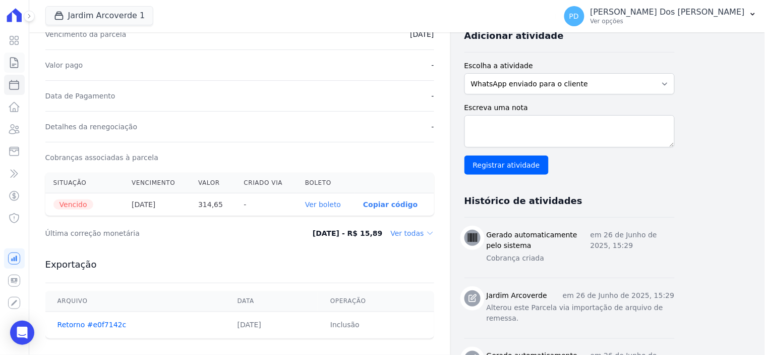 The height and width of the screenshot is (355, 765). Describe the element at coordinates (160, 233) in the screenshot. I see `dt: Última correção monetária` at that location.